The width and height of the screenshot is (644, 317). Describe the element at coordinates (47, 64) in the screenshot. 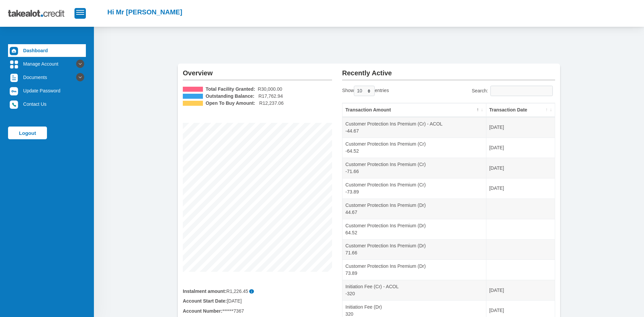

I see `a: Manage Account` at that location.